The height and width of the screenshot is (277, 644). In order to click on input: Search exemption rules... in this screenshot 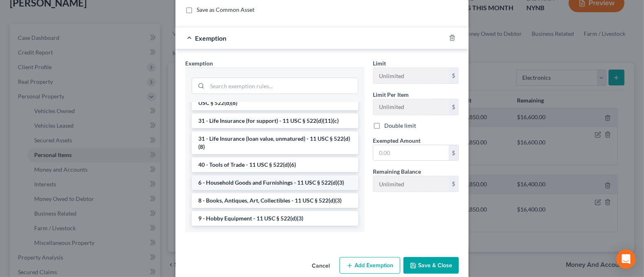, I will do `click(283, 86)`.